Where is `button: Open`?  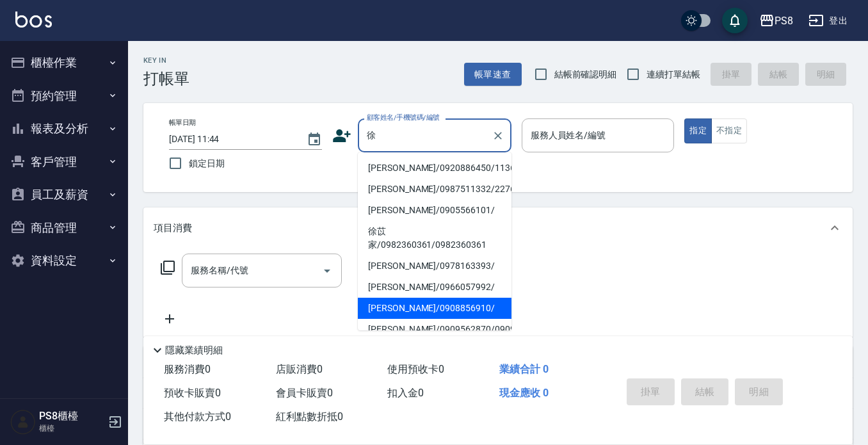
button: Open is located at coordinates (327, 271).